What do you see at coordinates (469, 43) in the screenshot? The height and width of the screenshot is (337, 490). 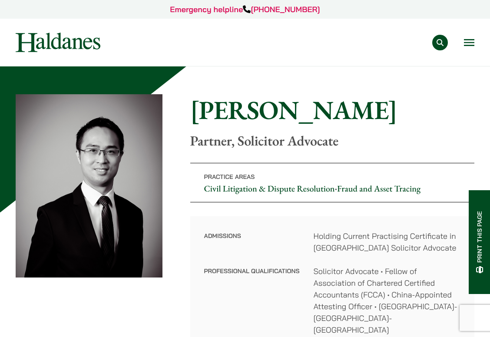 I see `button: Open menu` at bounding box center [469, 43].